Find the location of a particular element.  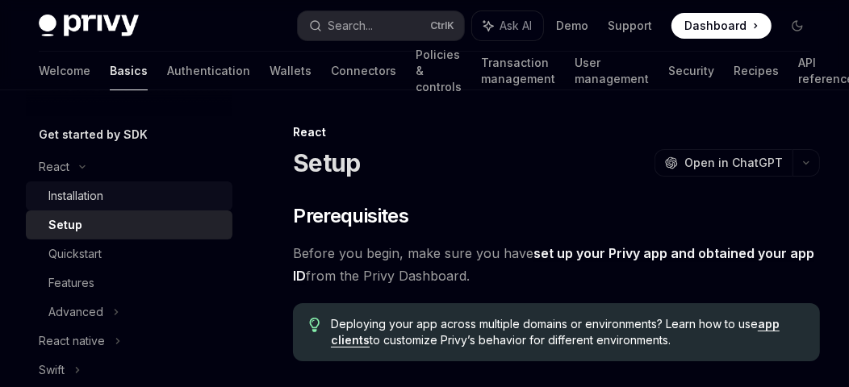

span: Ctrl K is located at coordinates (442, 26).